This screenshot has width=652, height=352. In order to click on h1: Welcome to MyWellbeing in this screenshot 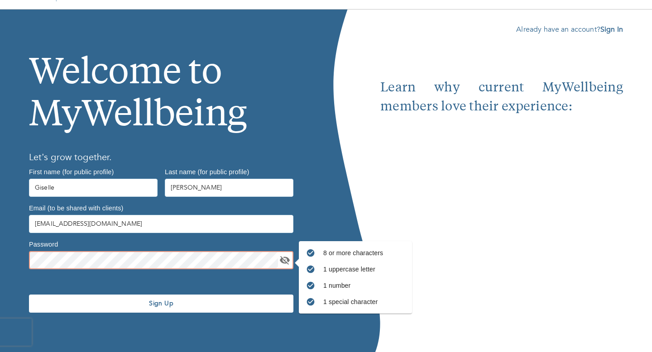, I will do `click(163, 81)`.